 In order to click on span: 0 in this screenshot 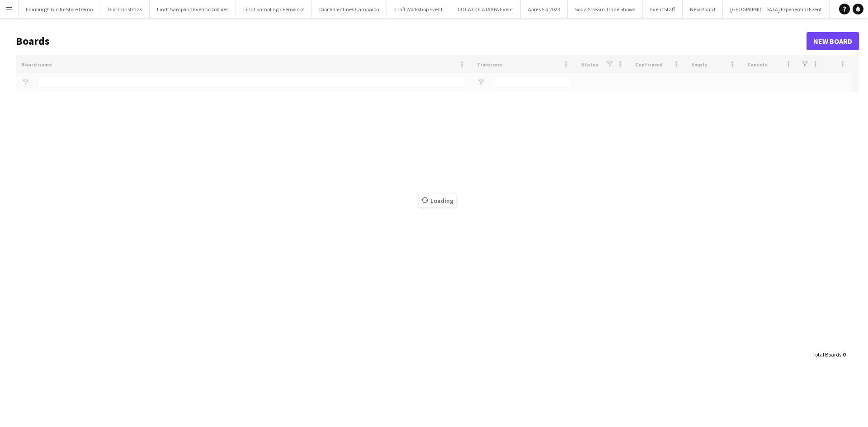, I will do `click(844, 354)`.